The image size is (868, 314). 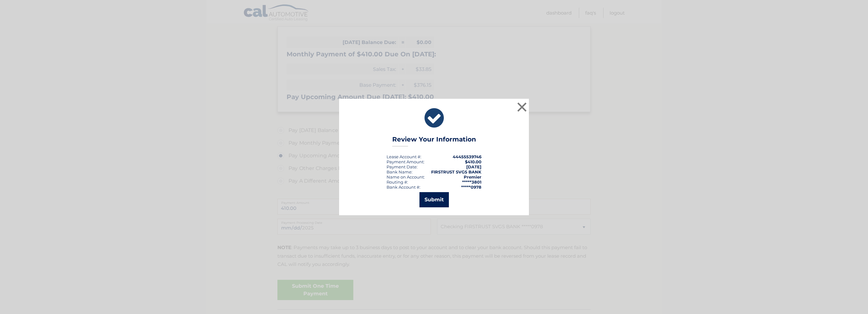 What do you see at coordinates (434, 141) in the screenshot?
I see `h3: Review Your Information` at bounding box center [434, 141].